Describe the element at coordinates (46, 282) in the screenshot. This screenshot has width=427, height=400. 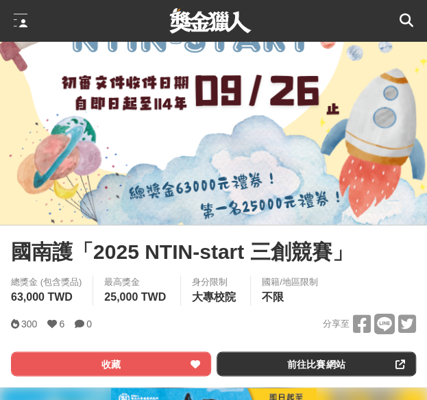
I see `span: 總獎金 (包含獎品)` at that location.